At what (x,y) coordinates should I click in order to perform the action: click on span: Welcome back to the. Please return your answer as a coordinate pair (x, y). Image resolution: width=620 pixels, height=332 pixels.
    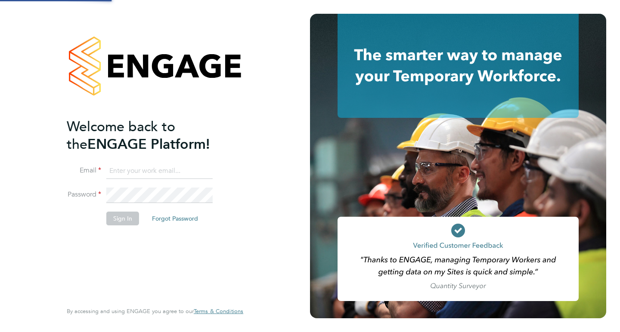
    Looking at the image, I should click on (121, 136).